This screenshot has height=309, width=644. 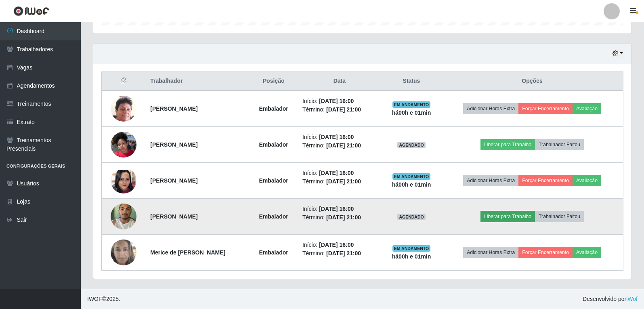 I want to click on img: 1719358783577.jpeg, so click(x=124, y=144).